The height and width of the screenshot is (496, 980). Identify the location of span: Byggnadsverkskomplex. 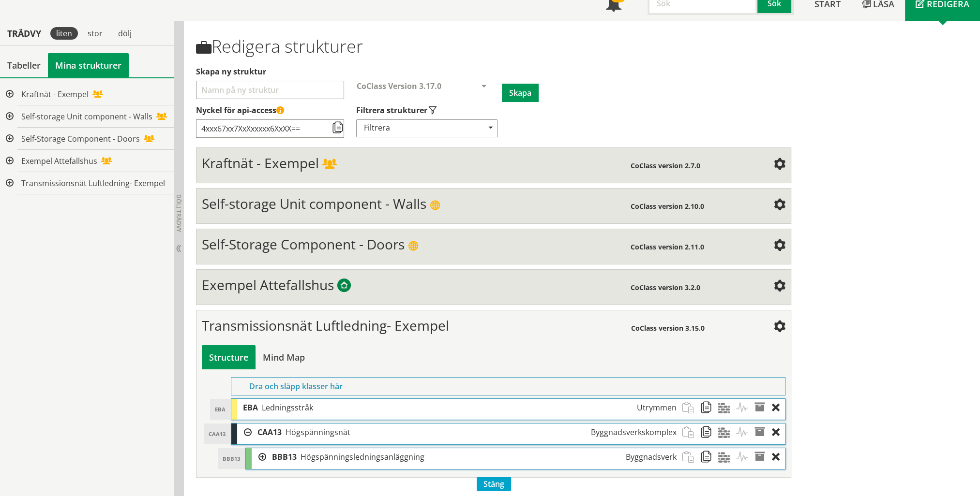
(634, 432).